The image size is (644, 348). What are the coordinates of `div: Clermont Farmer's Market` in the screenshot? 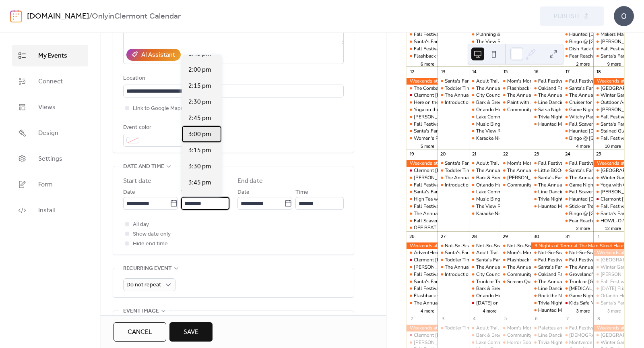 It's located at (422, 171).